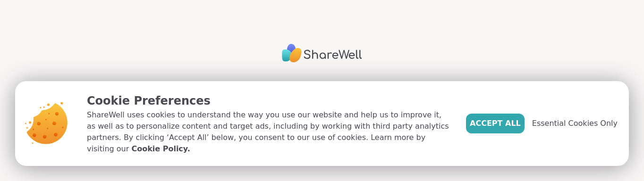 The image size is (644, 181). What do you see at coordinates (161, 148) in the screenshot?
I see `a: Cookie Policy.` at bounding box center [161, 148].